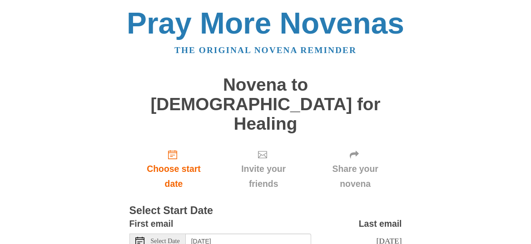 The height and width of the screenshot is (244, 531). What do you see at coordinates (174, 177) in the screenshot?
I see `span: Choose start date` at bounding box center [174, 177].